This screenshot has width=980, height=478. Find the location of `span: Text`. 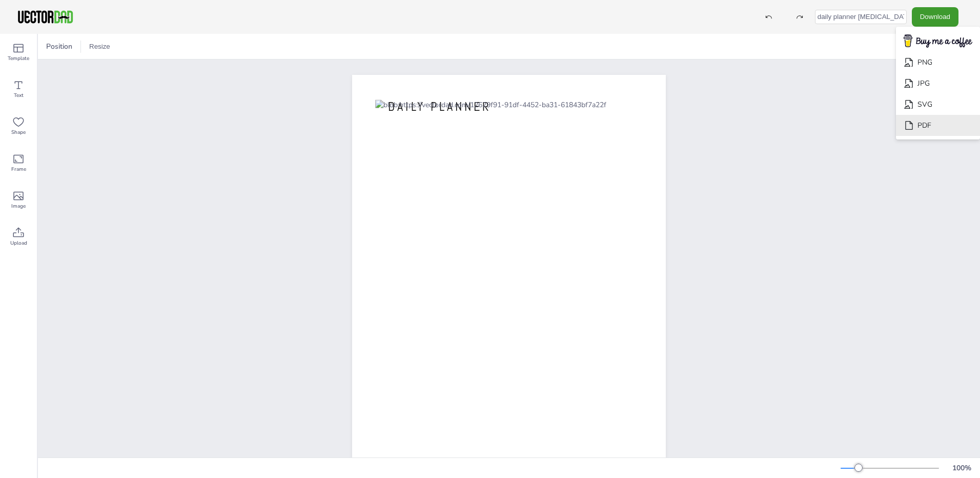

span: Text is located at coordinates (18, 95).